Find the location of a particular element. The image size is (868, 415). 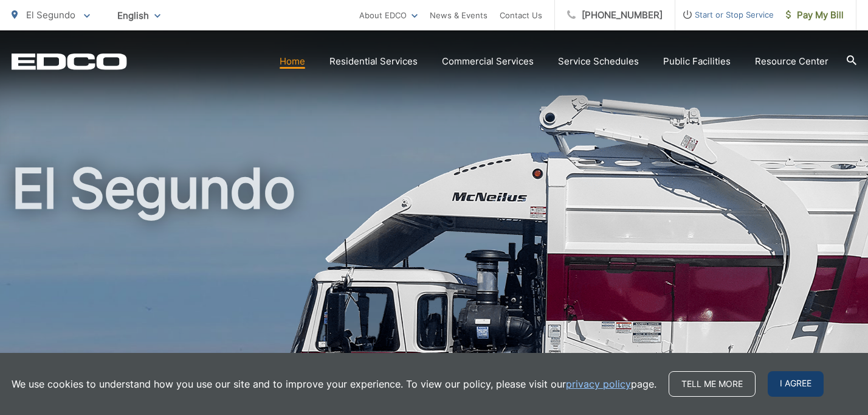

span: El Segundo is located at coordinates (51, 15).